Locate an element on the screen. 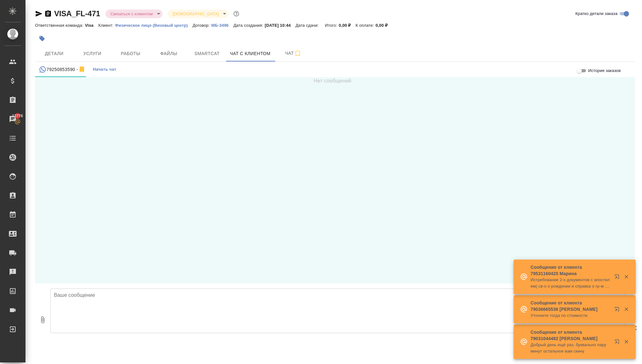 This screenshot has height=364, width=642. span: Файлы is located at coordinates (169, 54).